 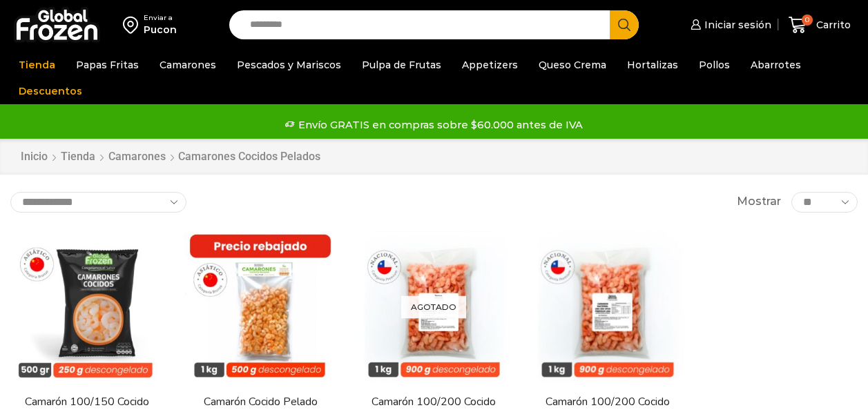 What do you see at coordinates (736, 25) in the screenshot?
I see `span: Iniciar sesión` at bounding box center [736, 25].